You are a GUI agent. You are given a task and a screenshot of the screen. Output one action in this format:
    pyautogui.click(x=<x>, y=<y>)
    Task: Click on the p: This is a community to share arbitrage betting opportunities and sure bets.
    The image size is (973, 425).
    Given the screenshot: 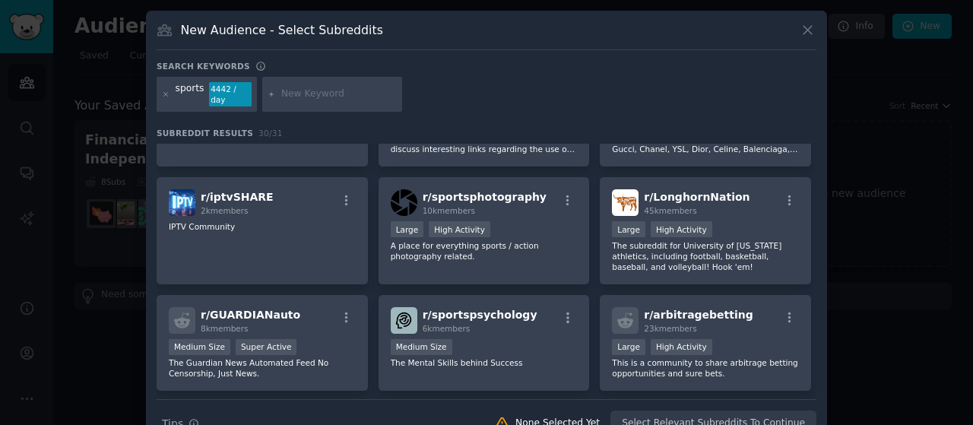 What is the action you would take?
    pyautogui.click(x=705, y=368)
    